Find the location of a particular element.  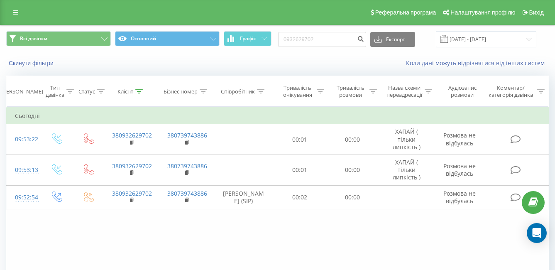

div: 09:53:13 is located at coordinates (23, 170).